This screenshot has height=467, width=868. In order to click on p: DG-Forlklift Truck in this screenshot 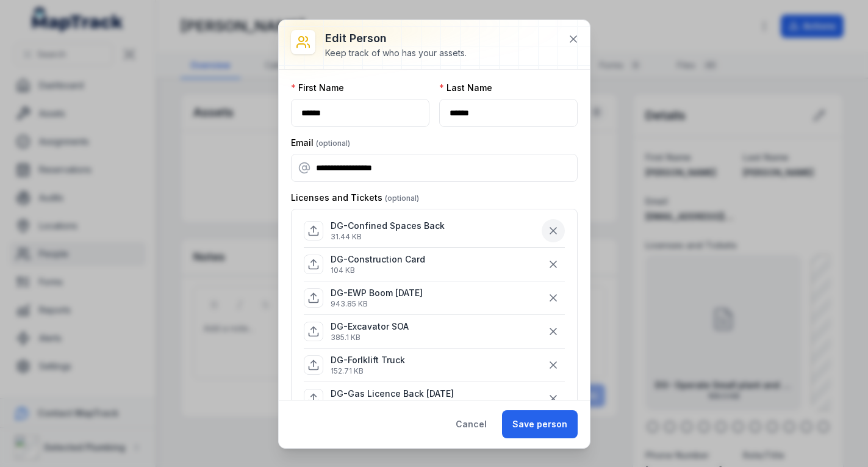, I will do `click(368, 360)`.